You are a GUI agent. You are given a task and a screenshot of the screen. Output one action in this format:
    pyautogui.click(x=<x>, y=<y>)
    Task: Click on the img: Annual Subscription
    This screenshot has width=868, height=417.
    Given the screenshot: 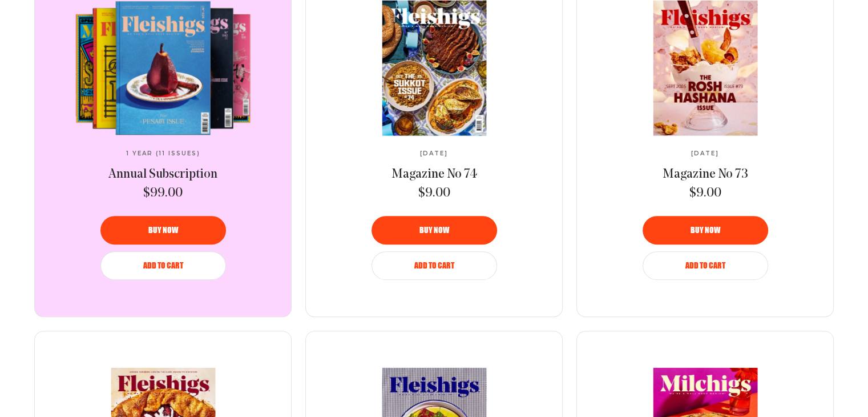 What is the action you would take?
    pyautogui.click(x=163, y=68)
    